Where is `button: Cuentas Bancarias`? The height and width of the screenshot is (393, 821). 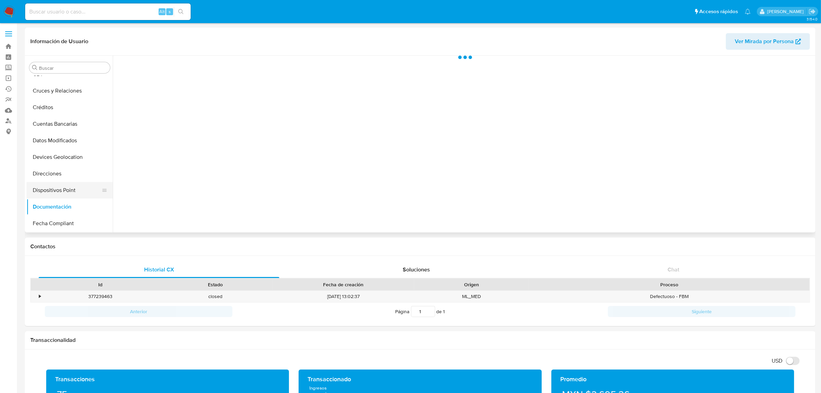 button: Cuentas Bancarias is located at coordinates (70, 124).